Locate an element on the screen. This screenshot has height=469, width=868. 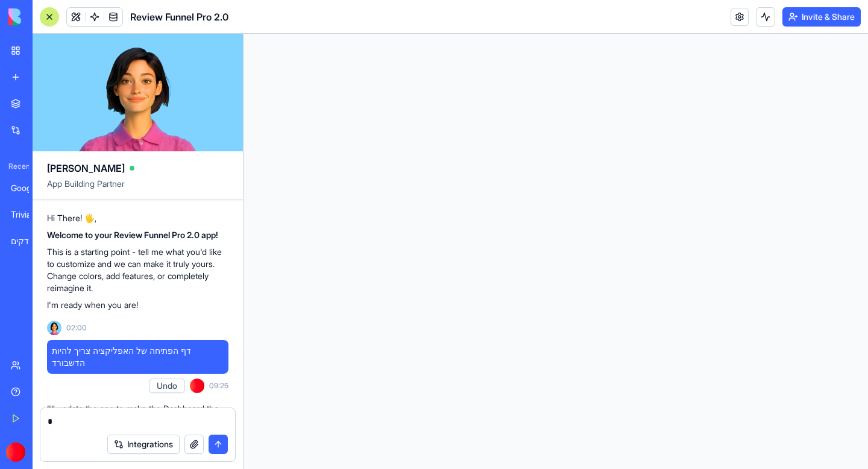
img: Ella_00000_wcx2te.png is located at coordinates (54, 327).